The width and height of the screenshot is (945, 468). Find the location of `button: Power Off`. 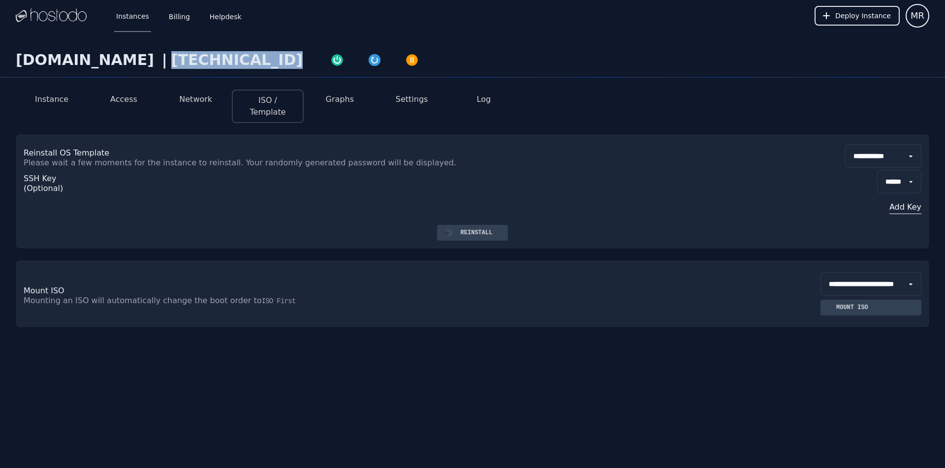

button: Power Off is located at coordinates (412, 59).